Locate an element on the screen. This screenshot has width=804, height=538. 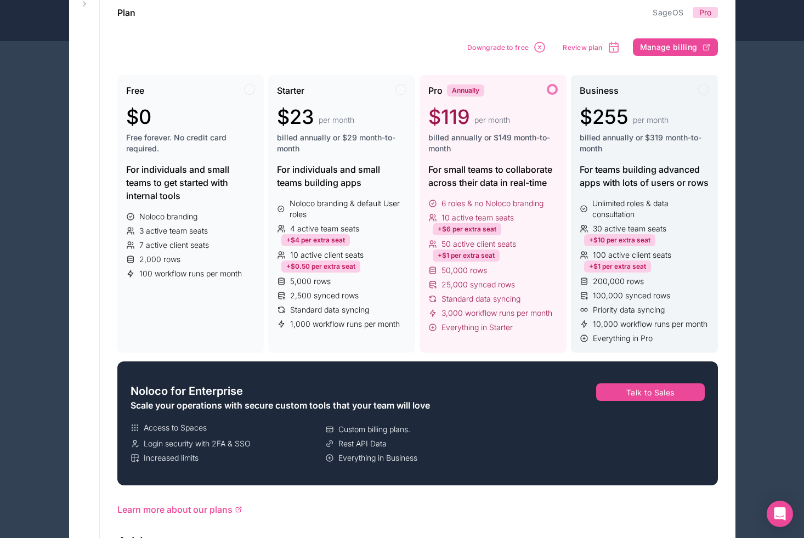
span: Everything in Business is located at coordinates (378, 458).